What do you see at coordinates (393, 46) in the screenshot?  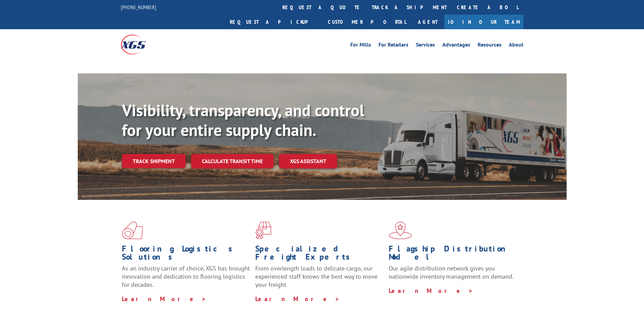 I see `a: For Retailers` at bounding box center [393, 46].